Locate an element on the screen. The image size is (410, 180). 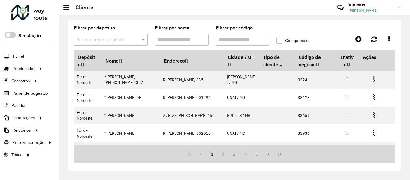
span: Painel de Sugestão is located at coordinates (30, 93).